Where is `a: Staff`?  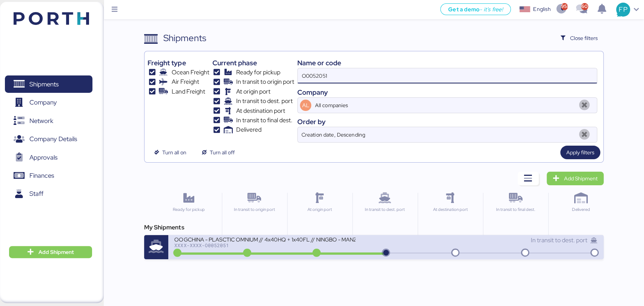 a: Staff is located at coordinates (49, 194).